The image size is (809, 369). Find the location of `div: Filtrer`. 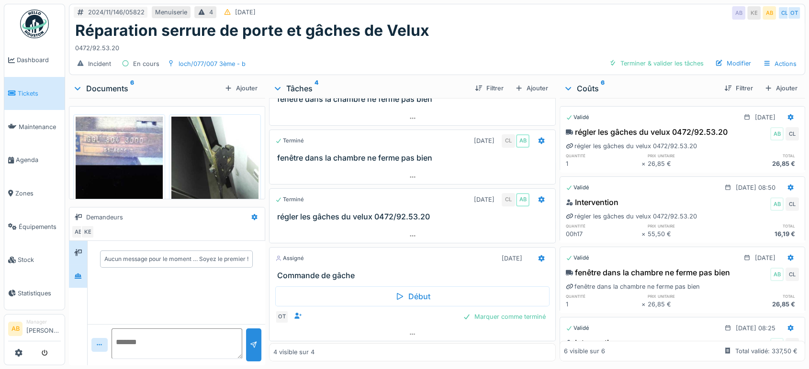

div: Filtrer is located at coordinates (738, 88).